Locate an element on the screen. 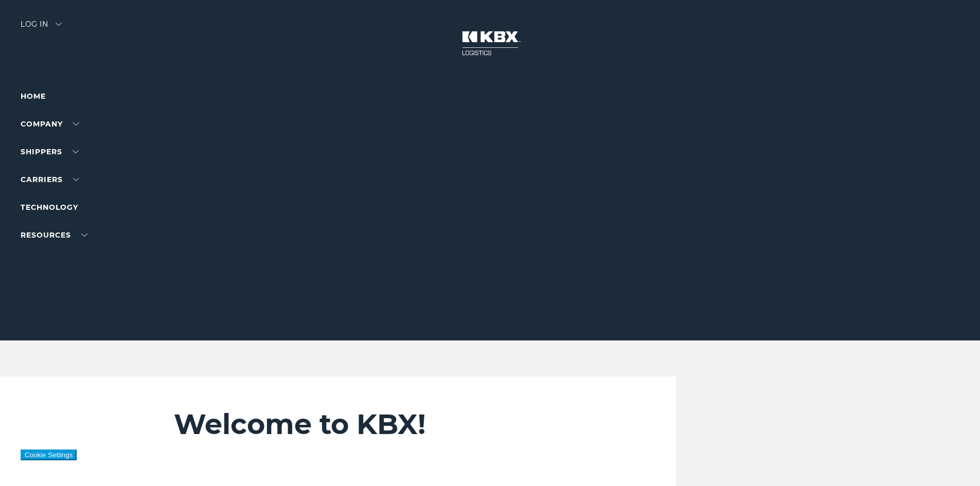  a: RESOURCES is located at coordinates (54, 235).